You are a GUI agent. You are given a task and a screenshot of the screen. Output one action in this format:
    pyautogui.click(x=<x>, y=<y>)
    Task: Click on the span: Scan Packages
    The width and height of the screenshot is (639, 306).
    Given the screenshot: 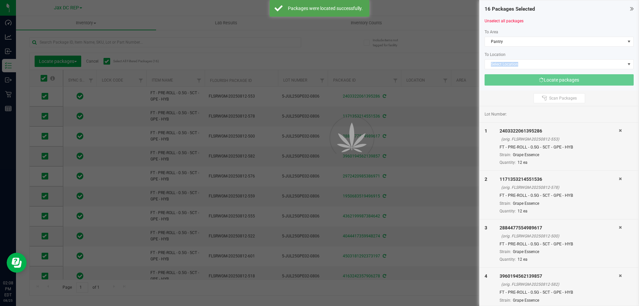 What is the action you would take?
    pyautogui.click(x=563, y=98)
    